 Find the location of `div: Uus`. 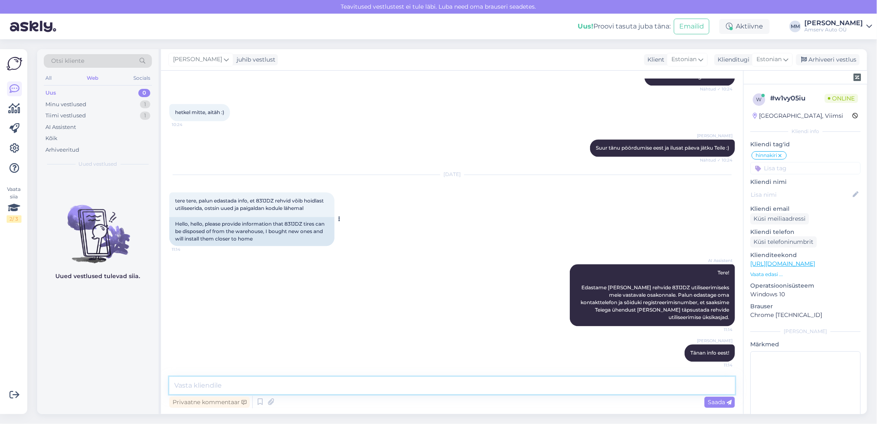

div: Uus is located at coordinates (51, 93).